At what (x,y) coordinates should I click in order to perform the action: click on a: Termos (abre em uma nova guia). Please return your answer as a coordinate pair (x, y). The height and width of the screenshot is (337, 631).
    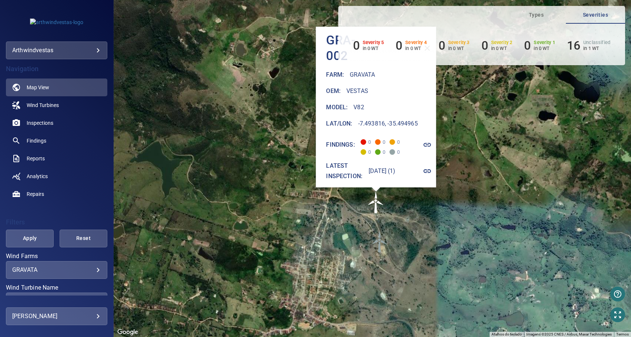
    Looking at the image, I should click on (622, 334).